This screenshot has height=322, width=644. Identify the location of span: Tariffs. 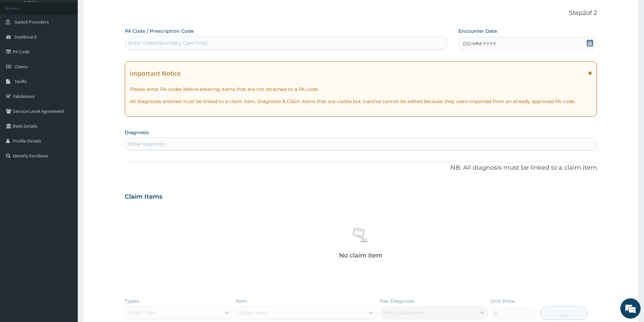
(20, 82).